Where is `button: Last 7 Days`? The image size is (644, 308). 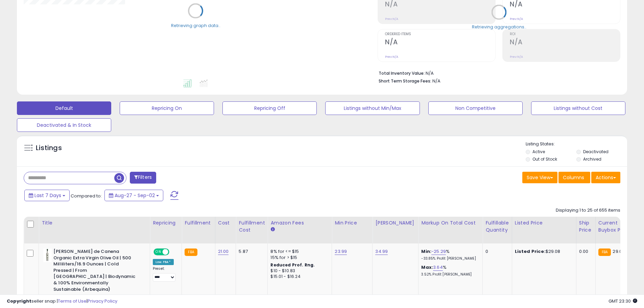 button: Last 7 Days is located at coordinates (47, 195).